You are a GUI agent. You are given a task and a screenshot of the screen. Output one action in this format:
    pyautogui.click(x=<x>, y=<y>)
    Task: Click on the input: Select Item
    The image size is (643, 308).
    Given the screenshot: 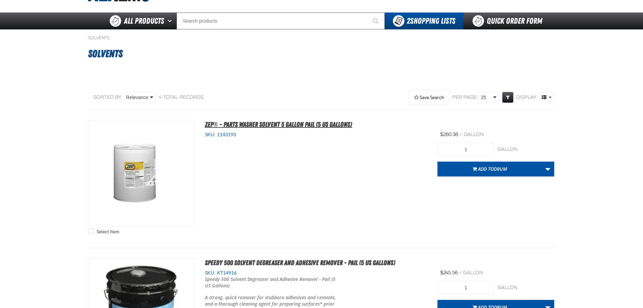 What is the action you would take?
    pyautogui.click(x=91, y=231)
    